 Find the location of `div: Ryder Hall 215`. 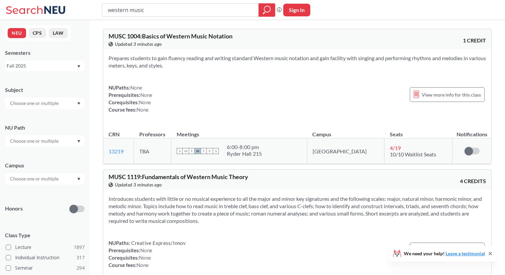

div: Ryder Hall 215 is located at coordinates (245, 154).